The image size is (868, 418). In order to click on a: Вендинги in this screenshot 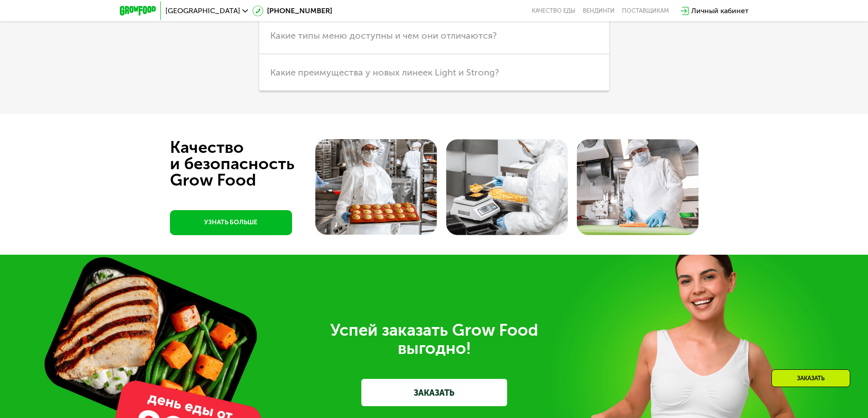, I will do `click(599, 11)`.